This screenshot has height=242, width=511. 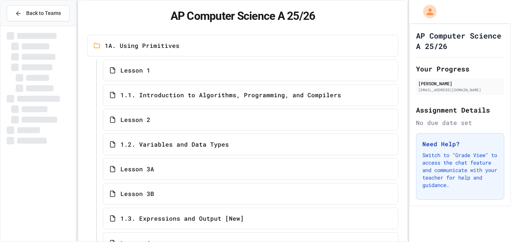 I want to click on a: Lesson 3A, so click(x=251, y=169).